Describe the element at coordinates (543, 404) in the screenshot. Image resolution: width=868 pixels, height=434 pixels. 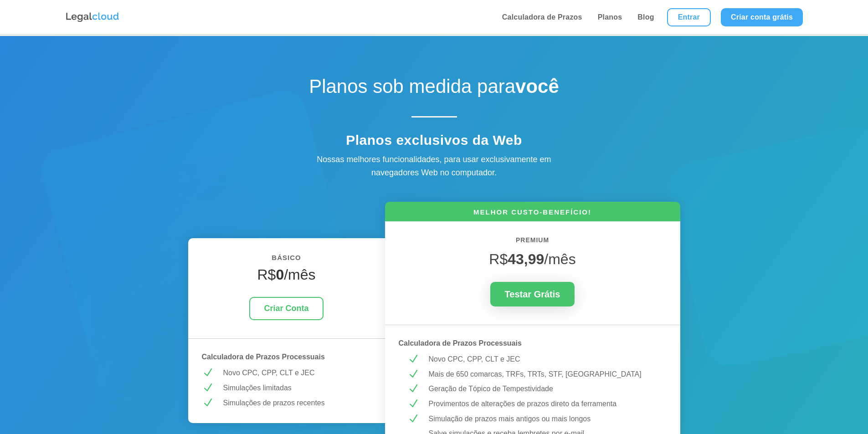
I see `p: Provimentos de alterações de prazos direto da ferramenta` at that location.